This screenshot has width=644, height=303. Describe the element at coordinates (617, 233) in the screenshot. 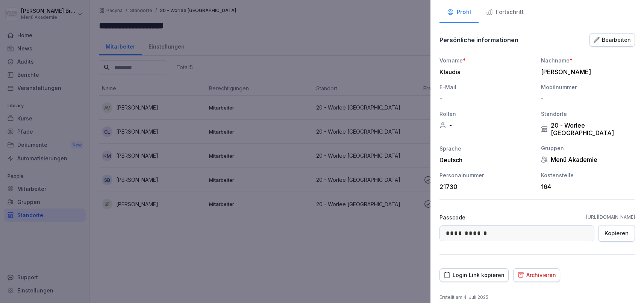

I see `button: Kopieren` at that location.